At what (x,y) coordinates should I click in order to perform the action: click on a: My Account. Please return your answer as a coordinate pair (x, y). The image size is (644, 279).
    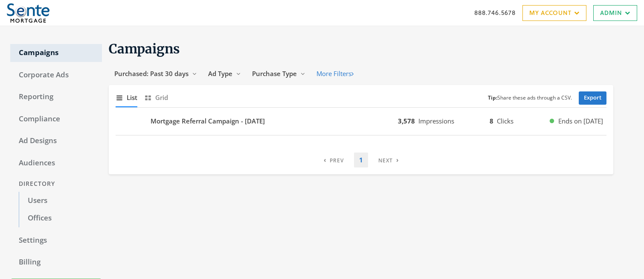
    Looking at the image, I should click on (554, 12).